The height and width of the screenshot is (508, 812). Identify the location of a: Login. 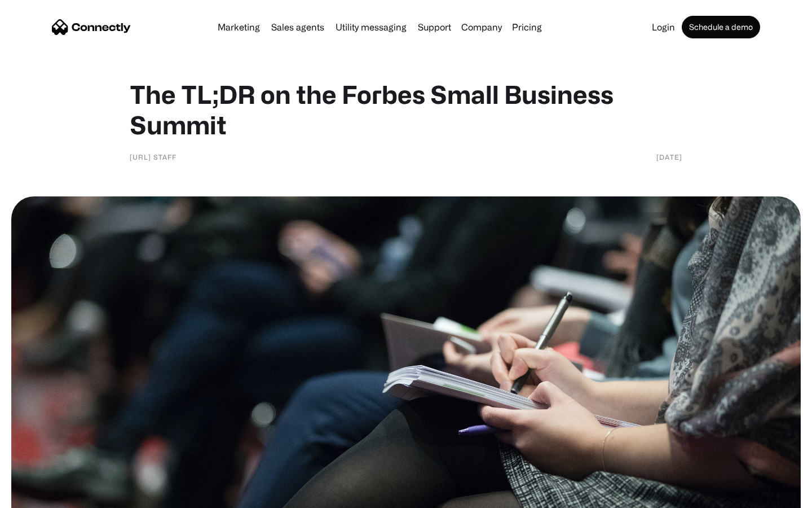
(663, 27).